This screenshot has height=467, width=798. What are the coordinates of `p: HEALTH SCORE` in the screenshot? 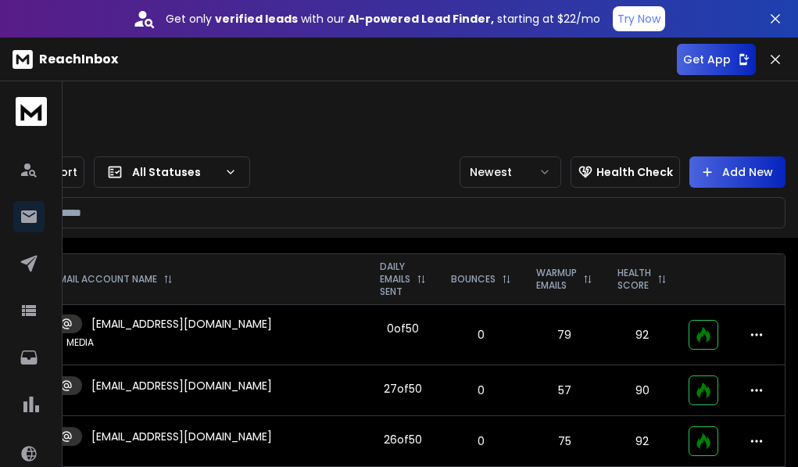 It's located at (634, 279).